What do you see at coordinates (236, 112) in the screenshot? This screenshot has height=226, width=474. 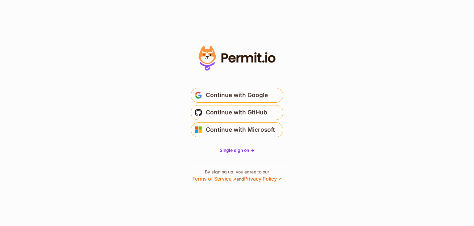 I see `span: Continue with GitHub` at bounding box center [236, 112].